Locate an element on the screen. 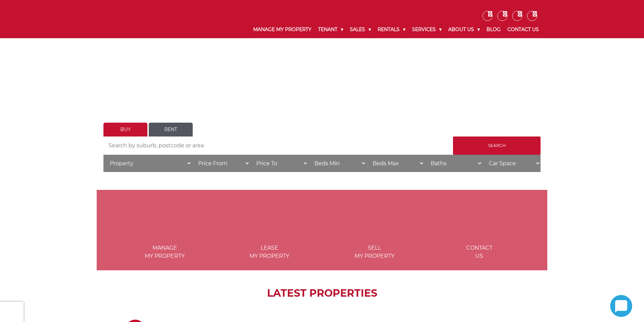 The width and height of the screenshot is (644, 322). a: About Us is located at coordinates (463, 29).